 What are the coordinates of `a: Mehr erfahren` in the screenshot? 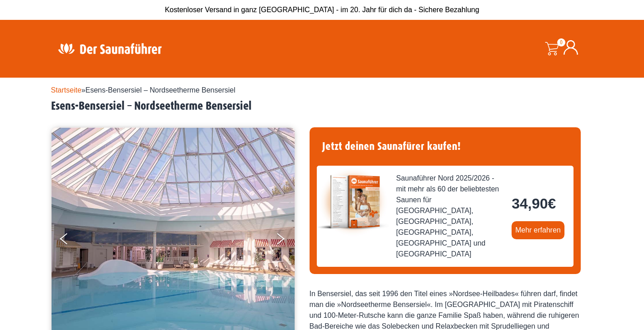 It's located at (538, 230).